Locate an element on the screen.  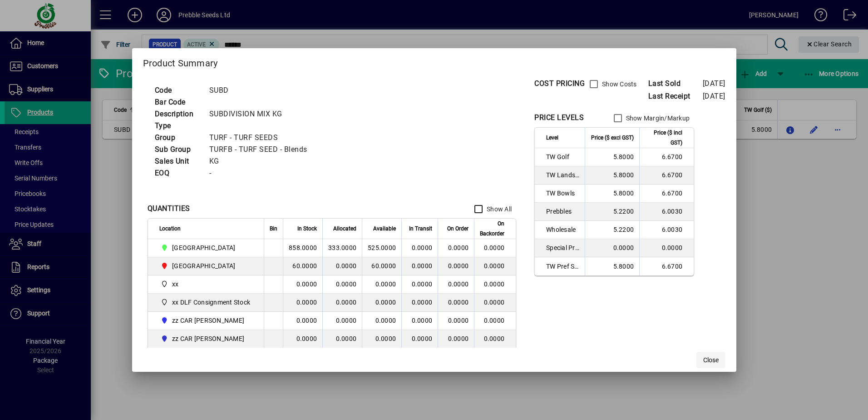
span: Prebbles is located at coordinates (562, 211).